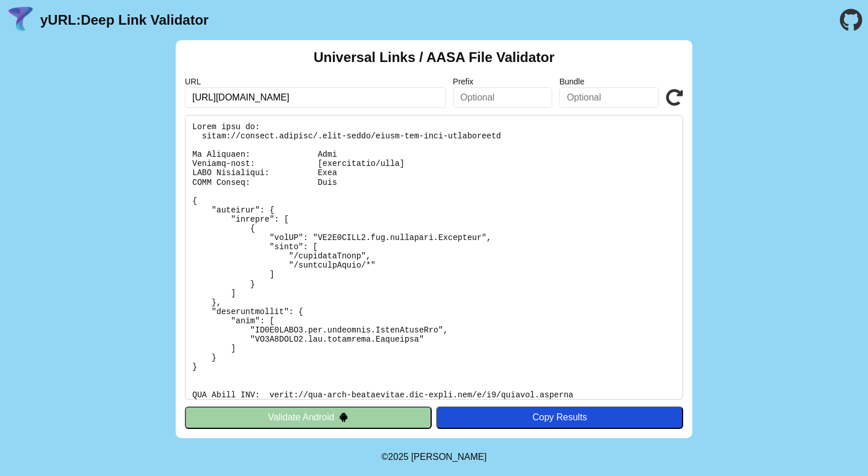 This screenshot has height=476, width=868. What do you see at coordinates (21, 20) in the screenshot?
I see `img: yURL Logo` at bounding box center [21, 20].